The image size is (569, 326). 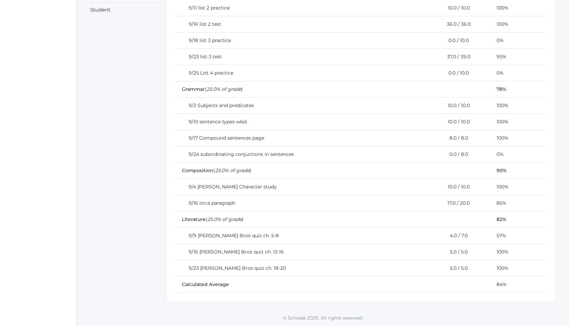 What do you see at coordinates (456, 154) in the screenshot?
I see `td: 0.0 / 8.0` at bounding box center [456, 154].